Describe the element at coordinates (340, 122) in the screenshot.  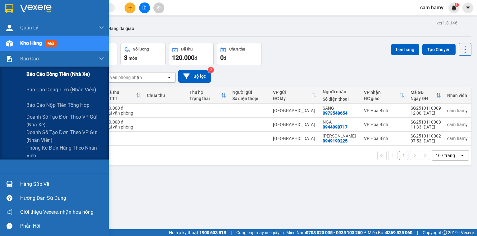
I see `div: NGA` at that location.